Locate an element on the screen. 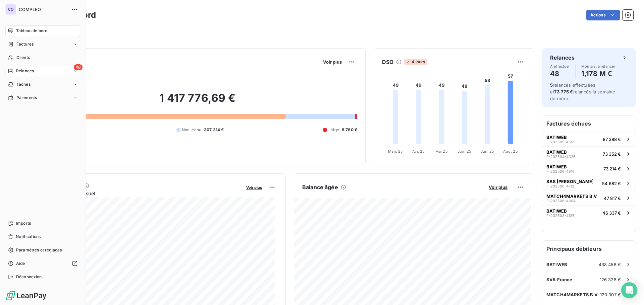  button: MATCH4MARKETS B.VF-202506-480447 817 € is located at coordinates (589, 198).